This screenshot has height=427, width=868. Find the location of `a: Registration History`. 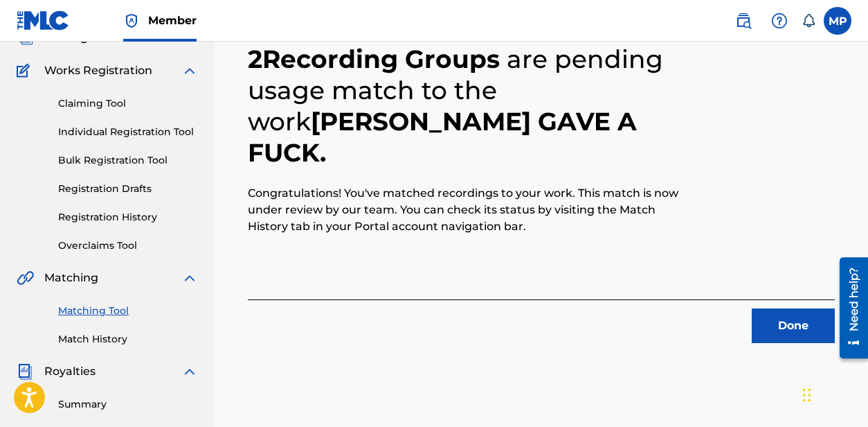

a: Registration History is located at coordinates (128, 216).